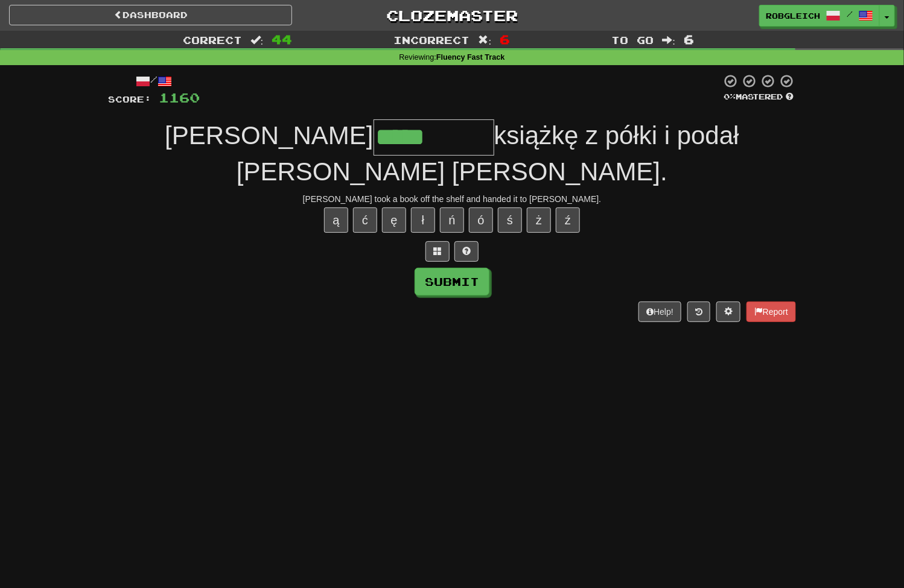 The image size is (904, 588). I want to click on button: Round history (alt+y), so click(699, 311).